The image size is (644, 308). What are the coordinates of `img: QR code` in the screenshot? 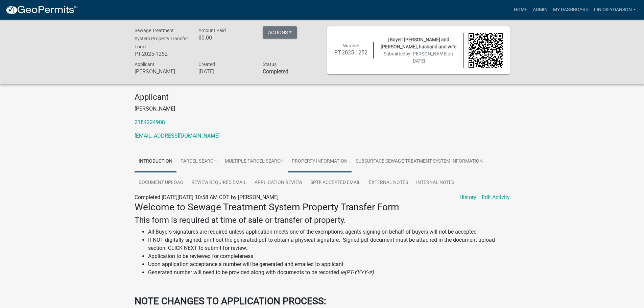 It's located at (485, 50).